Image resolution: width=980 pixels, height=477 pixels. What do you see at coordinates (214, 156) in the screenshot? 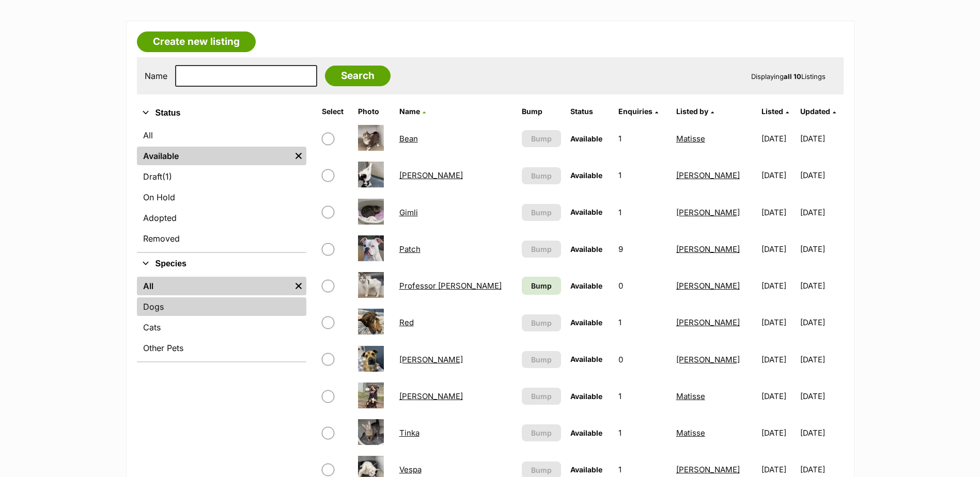
I see `a: Available` at bounding box center [214, 156].